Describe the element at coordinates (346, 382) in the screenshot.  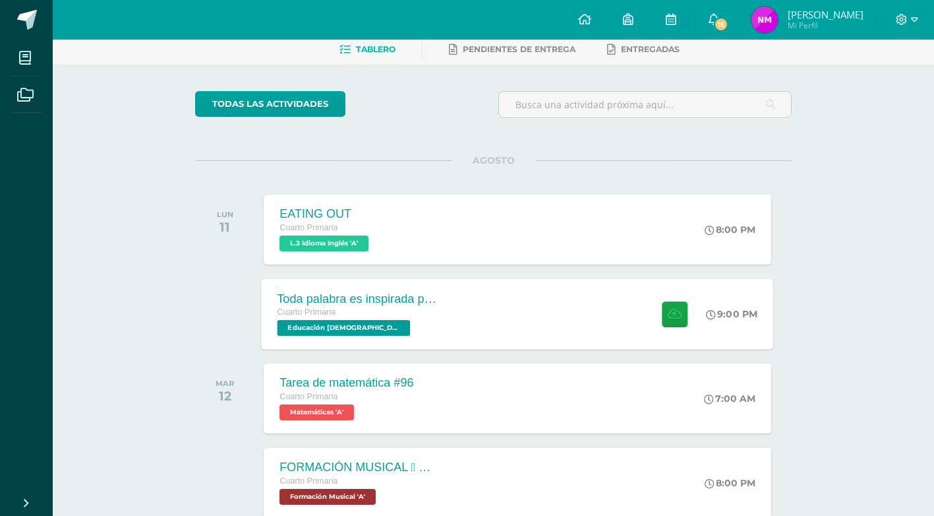
I see `div: Tarea de matemática #96` at that location.